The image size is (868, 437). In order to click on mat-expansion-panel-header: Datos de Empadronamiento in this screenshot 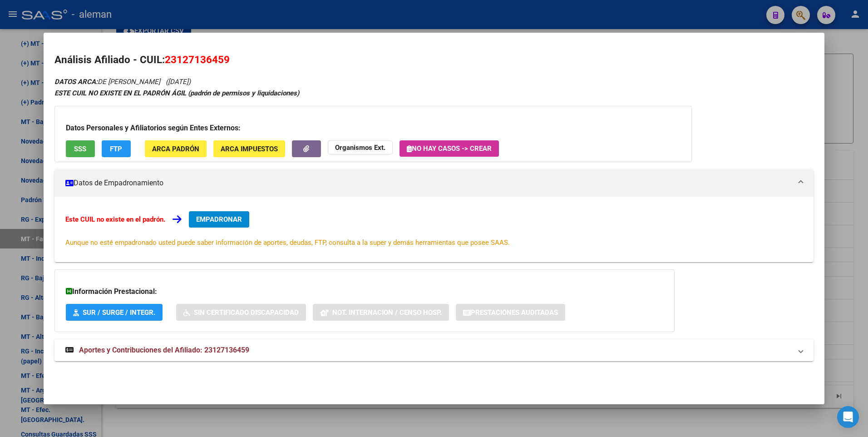, I will do `click(434, 183)`.